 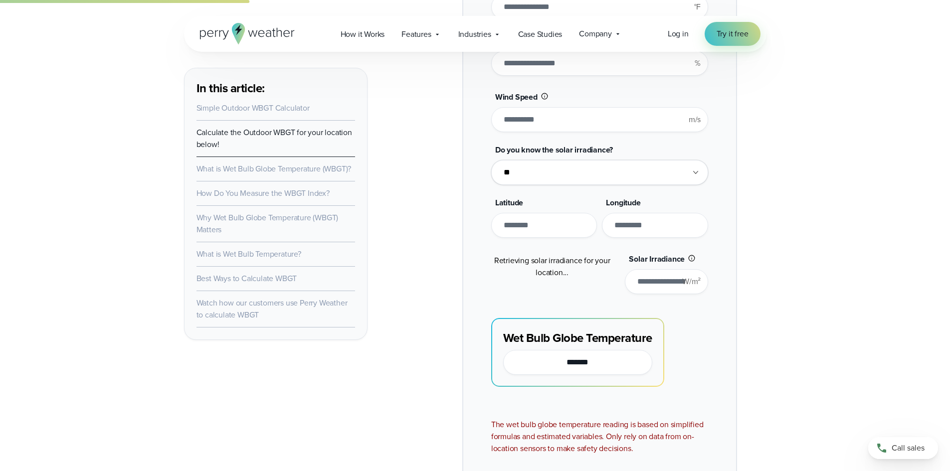 What do you see at coordinates (516, 97) in the screenshot?
I see `span: Wind Speed` at bounding box center [516, 97].